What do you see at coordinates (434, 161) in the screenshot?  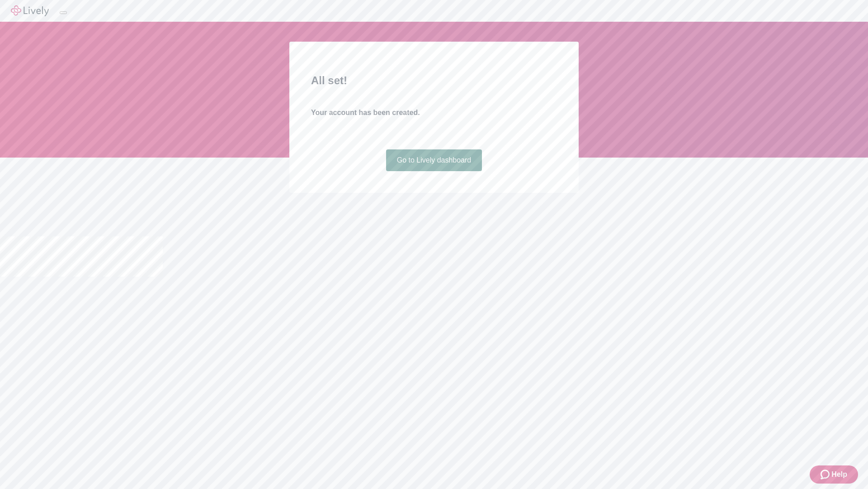 I see `a: Go to Lively dashboard` at bounding box center [434, 161].